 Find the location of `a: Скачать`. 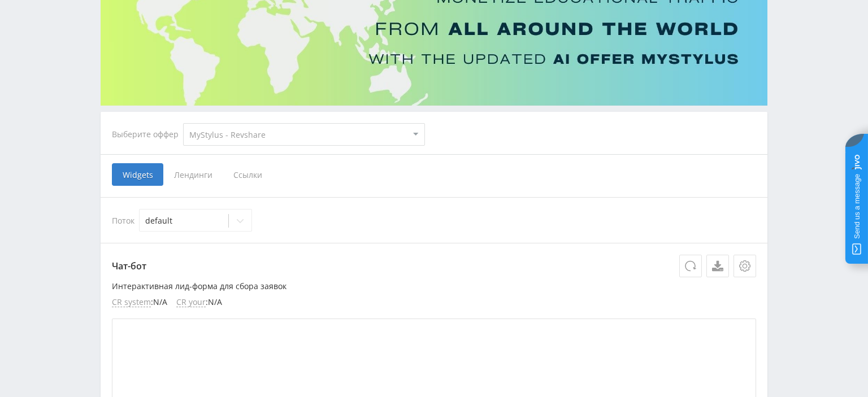

a: Скачать is located at coordinates (718, 266).